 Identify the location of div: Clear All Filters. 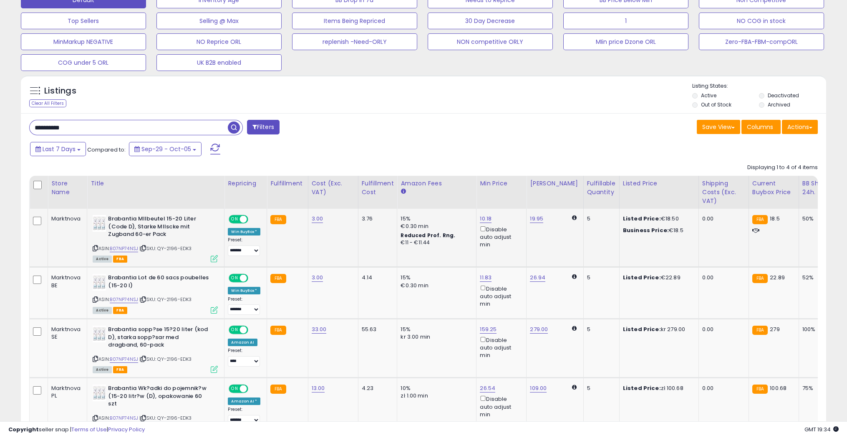
(48, 103).